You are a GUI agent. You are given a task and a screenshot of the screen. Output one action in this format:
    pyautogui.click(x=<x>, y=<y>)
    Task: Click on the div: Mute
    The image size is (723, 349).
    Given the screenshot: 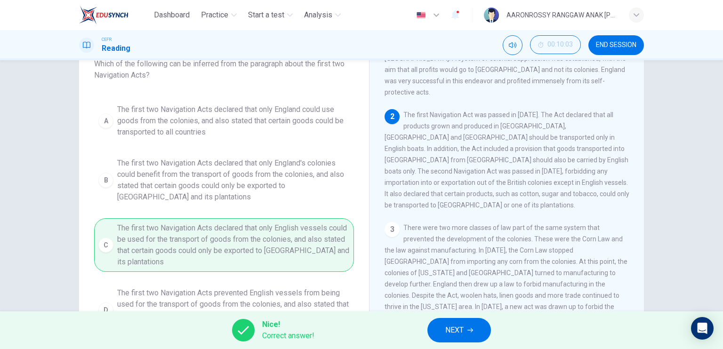 What is the action you would take?
    pyautogui.click(x=513, y=45)
    